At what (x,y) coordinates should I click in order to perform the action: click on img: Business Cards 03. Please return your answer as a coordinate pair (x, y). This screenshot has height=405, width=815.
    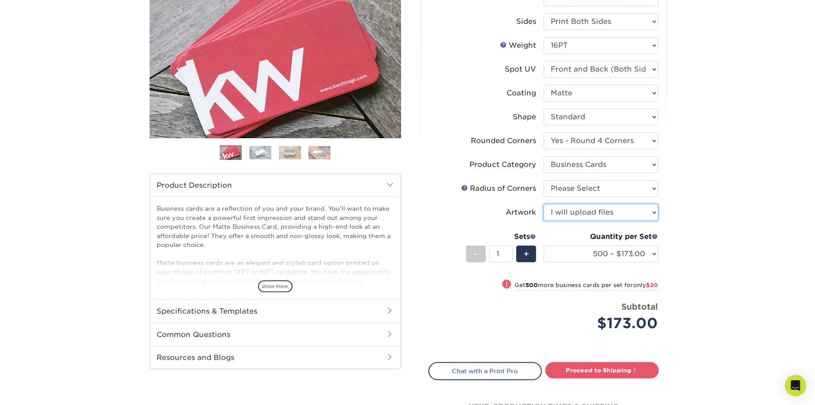
    Looking at the image, I should click on (290, 152).